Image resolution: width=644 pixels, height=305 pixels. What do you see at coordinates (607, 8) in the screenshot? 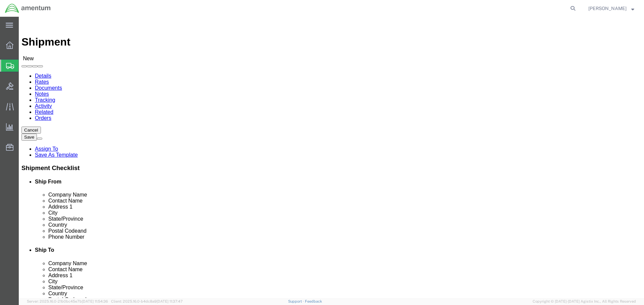
I see `span: Matthew McMillen` at bounding box center [607, 8].